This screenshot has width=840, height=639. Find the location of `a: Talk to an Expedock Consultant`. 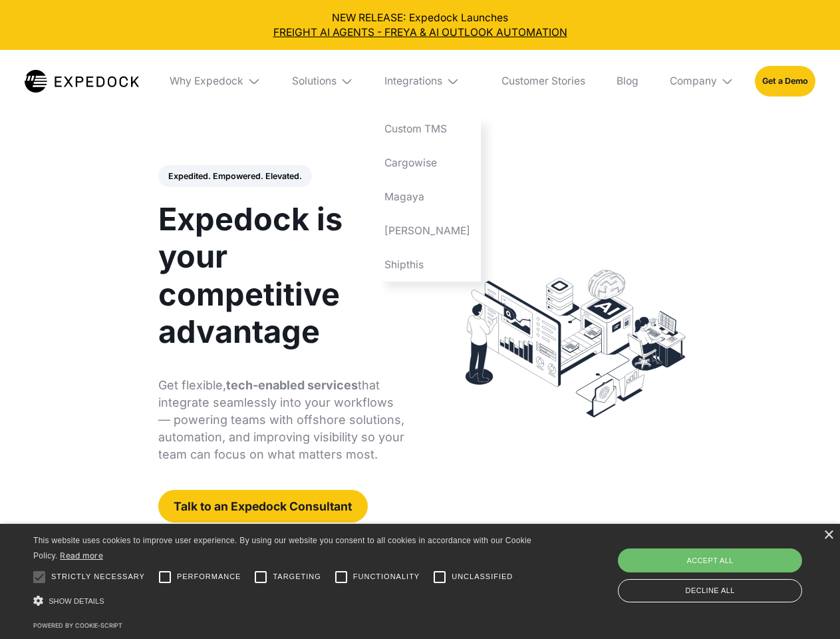

a: Talk to an Expedock Consultant is located at coordinates (263, 506).